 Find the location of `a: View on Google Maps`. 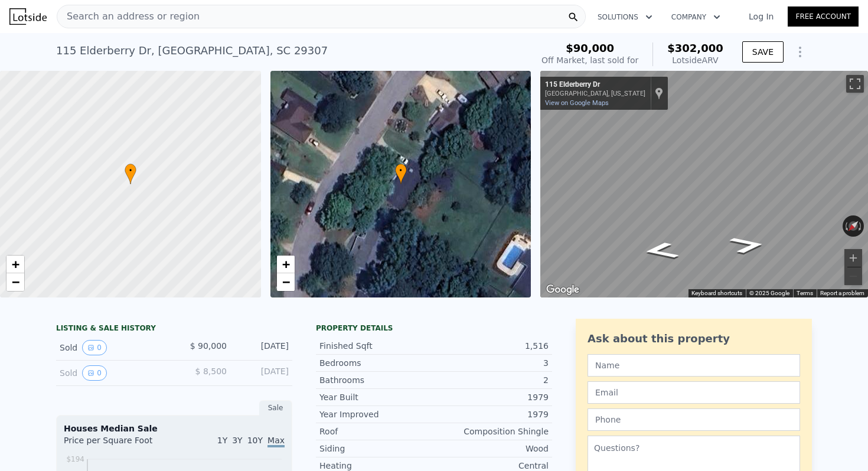

a: View on Google Maps is located at coordinates (577, 103).